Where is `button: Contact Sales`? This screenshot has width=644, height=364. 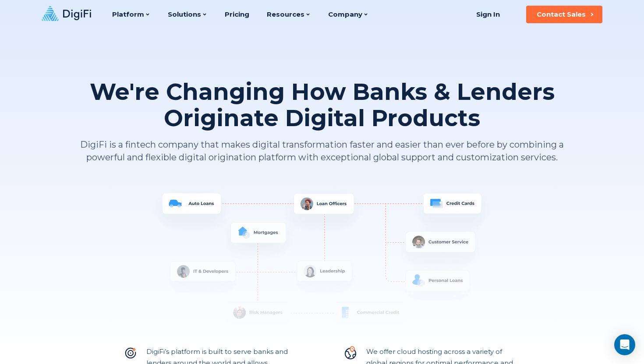 button: Contact Sales is located at coordinates (564, 15).